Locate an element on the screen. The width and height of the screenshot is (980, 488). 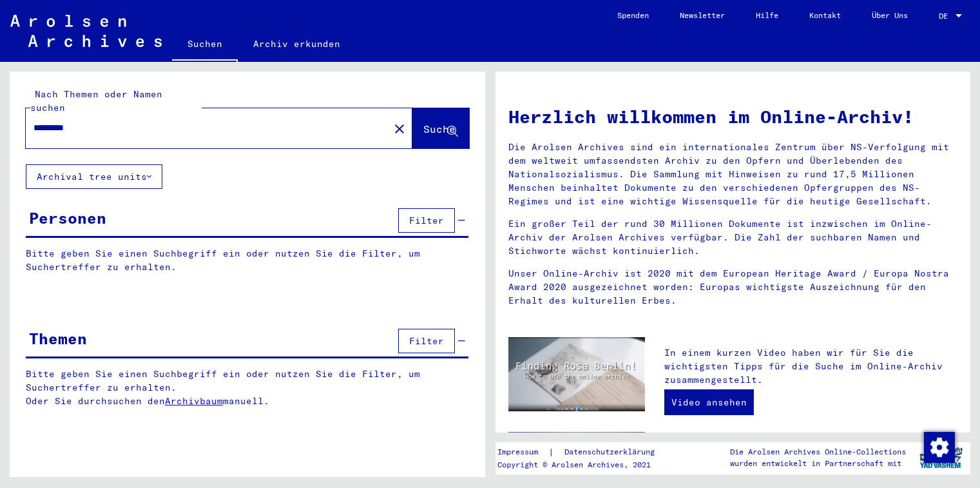
img: yv_logo.png is located at coordinates (940, 458).